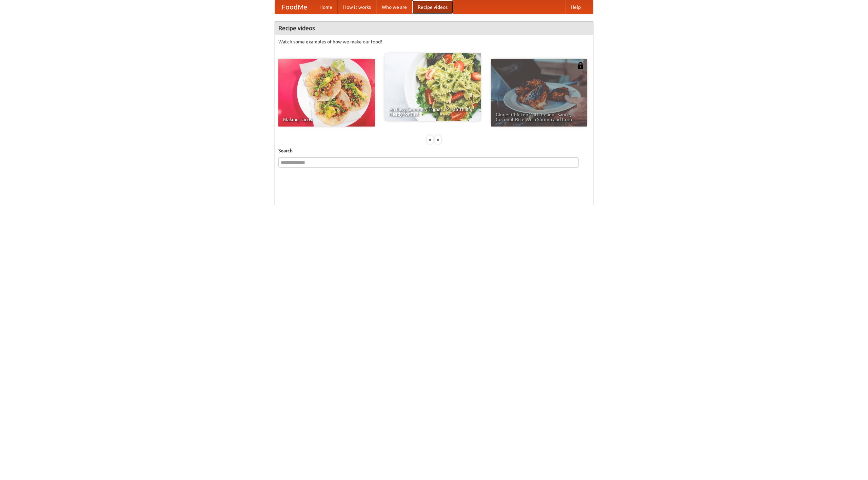 The image size is (868, 480). I want to click on span: An Easy, Summery Tomato Pasta That's Ready for Fall, so click(433, 112).